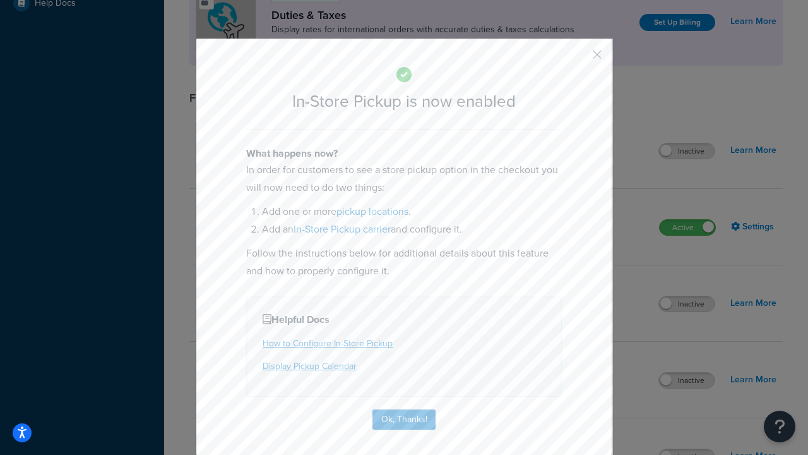  Describe the element at coordinates (404, 179) in the screenshot. I see `p: In order for customers to see a store pickup option in the checkout you will now need to do two t...` at that location.